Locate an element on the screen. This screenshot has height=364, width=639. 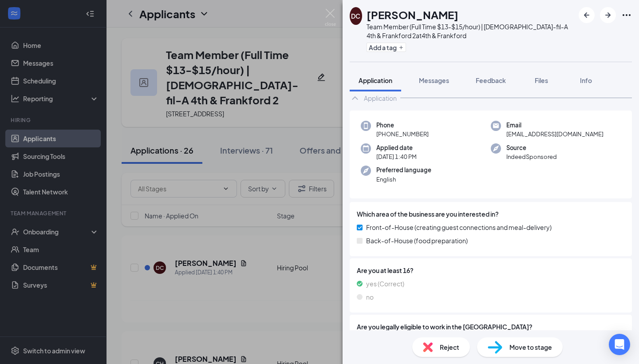
button: ArrowRight is located at coordinates (608, 15).